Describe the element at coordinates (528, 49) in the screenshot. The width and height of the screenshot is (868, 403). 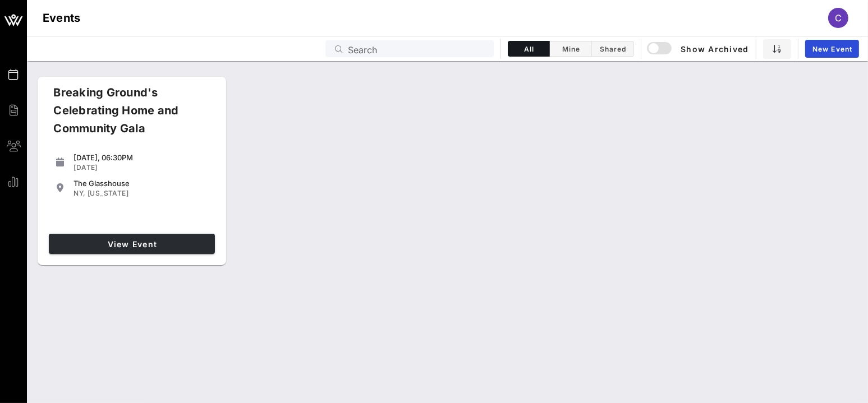
I see `span: All` at that location.